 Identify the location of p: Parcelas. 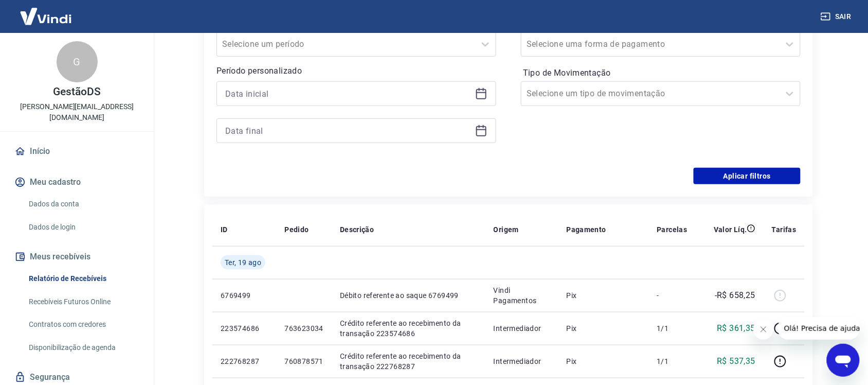
(672, 229).